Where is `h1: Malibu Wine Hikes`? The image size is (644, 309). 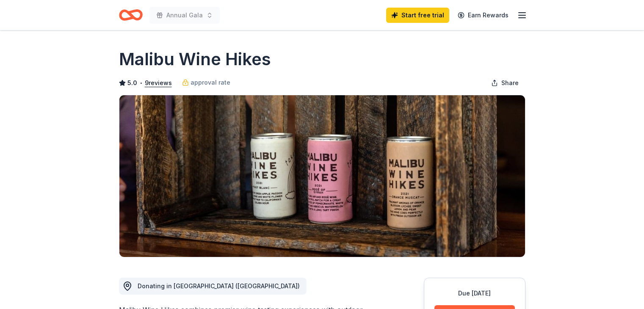 h1: Malibu Wine Hikes is located at coordinates (195, 59).